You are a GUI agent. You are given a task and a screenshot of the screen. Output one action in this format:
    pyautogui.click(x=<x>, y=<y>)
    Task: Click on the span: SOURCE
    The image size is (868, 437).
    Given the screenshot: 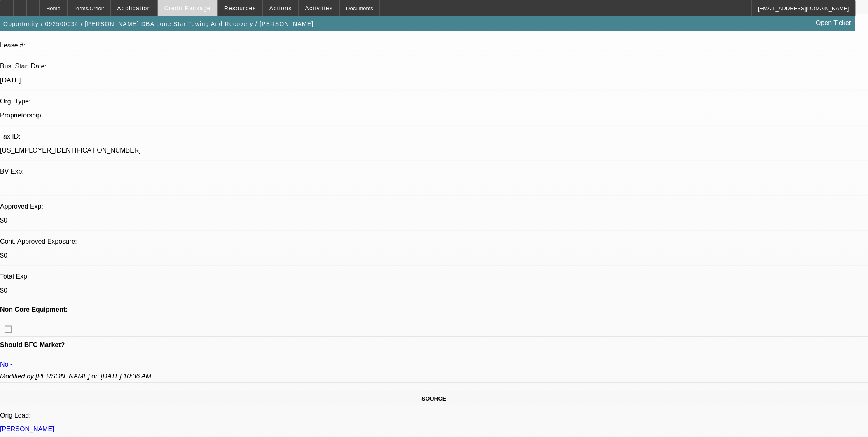 What is the action you would take?
    pyautogui.click(x=434, y=399)
    